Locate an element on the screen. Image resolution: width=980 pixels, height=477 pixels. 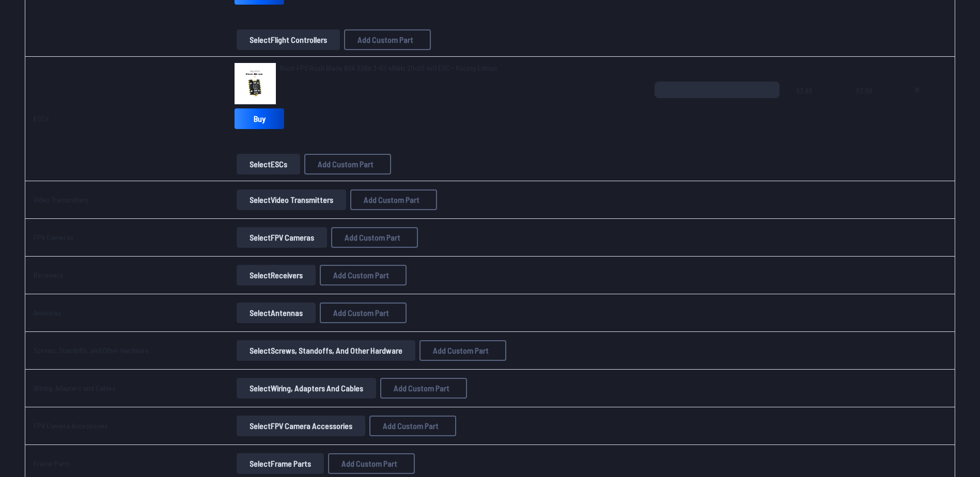
span: Rush FPV Rush Blade 60A 32Bit 3-6S 48kHz 20x20 4in1 ESC - Racing Edition is located at coordinates (388, 67).